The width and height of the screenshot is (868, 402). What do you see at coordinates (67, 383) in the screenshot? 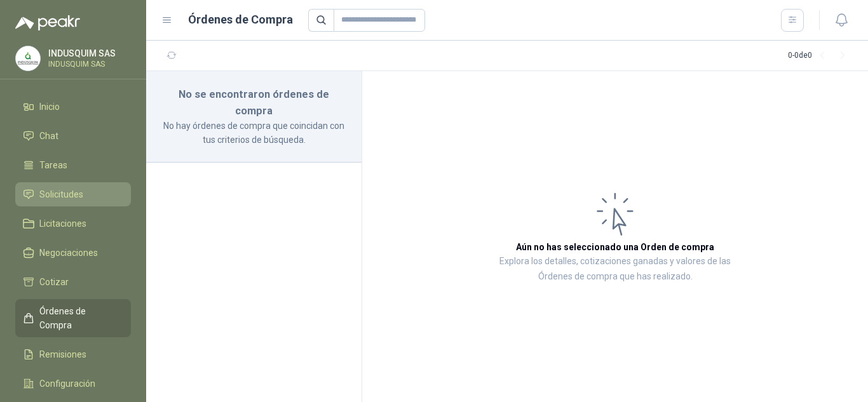
I see `span: Configuración` at bounding box center [67, 383].